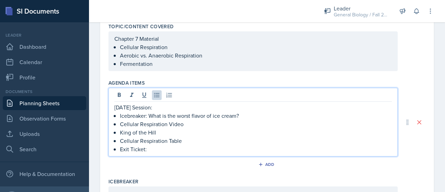 The image size is (445, 192). What do you see at coordinates (44, 77) in the screenshot?
I see `a: Profile` at bounding box center [44, 77].